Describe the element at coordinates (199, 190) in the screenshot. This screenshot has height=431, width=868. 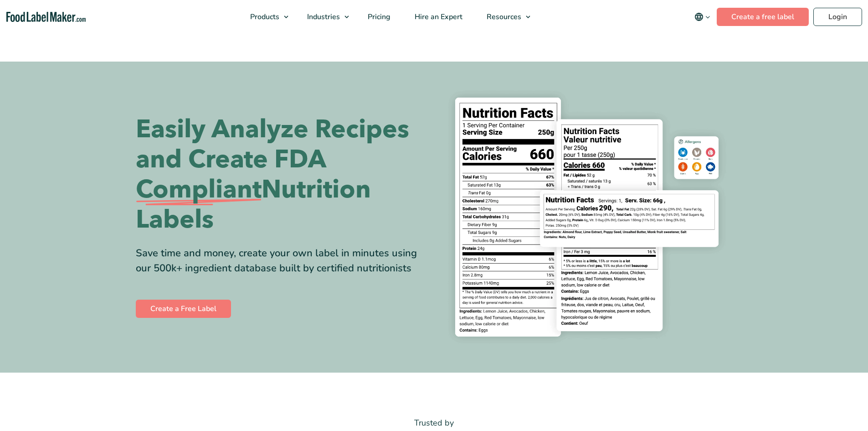
I see `span: Compliant` at that location.